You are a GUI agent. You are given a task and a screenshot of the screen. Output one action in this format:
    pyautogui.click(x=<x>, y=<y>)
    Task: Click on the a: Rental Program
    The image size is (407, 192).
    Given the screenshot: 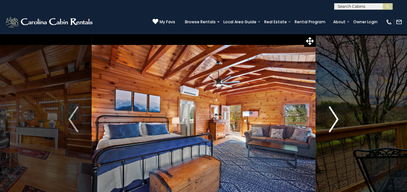 What is the action you would take?
    pyautogui.click(x=310, y=22)
    